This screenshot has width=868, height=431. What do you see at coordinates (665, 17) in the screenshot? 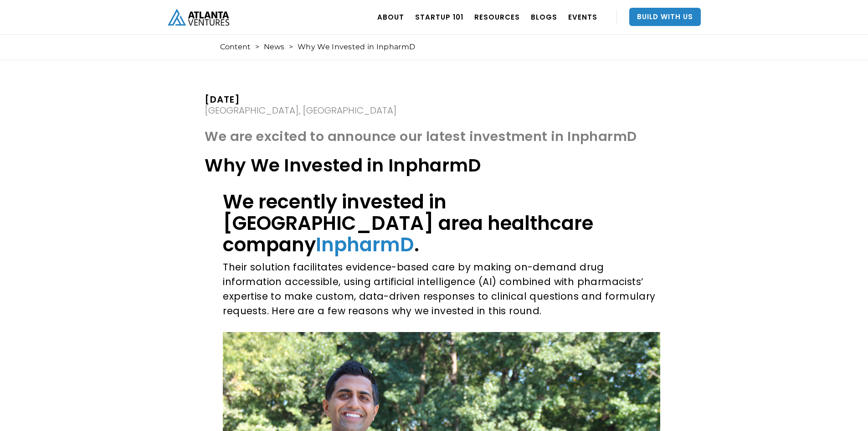
I see `a: Build With Us` at bounding box center [665, 17].